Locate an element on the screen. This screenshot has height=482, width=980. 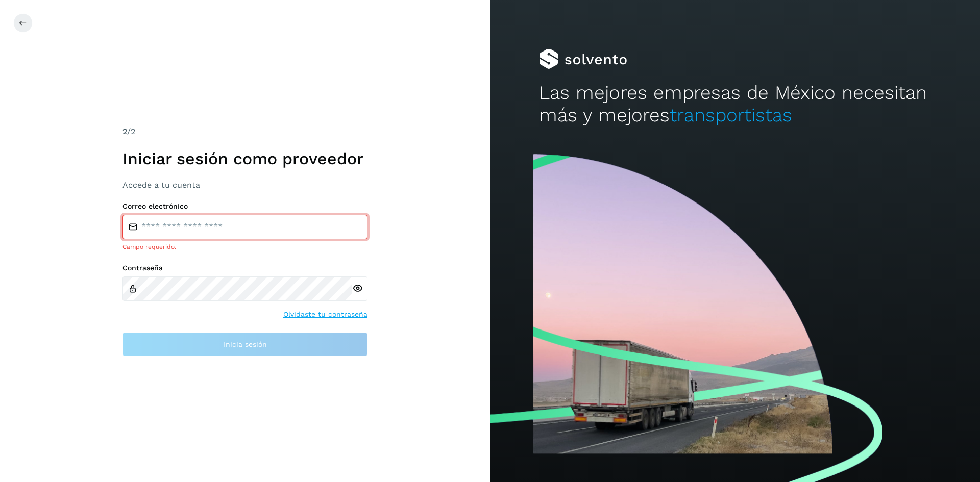
h2: Las mejores empresas de México necesitan más y mejores is located at coordinates (735, 104).